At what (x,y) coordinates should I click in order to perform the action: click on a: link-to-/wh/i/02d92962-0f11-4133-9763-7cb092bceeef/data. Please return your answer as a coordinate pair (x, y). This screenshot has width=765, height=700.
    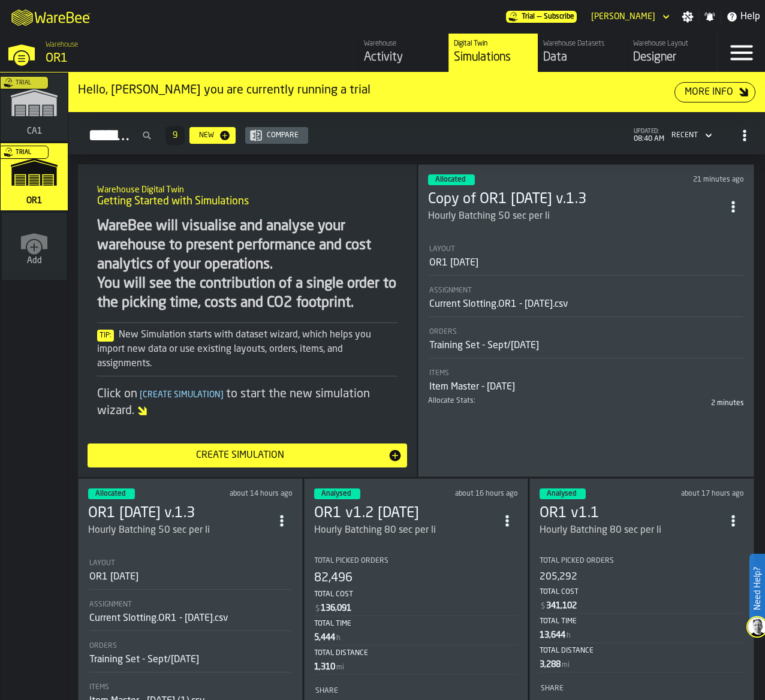
    Looking at the image, I should click on (583, 53).